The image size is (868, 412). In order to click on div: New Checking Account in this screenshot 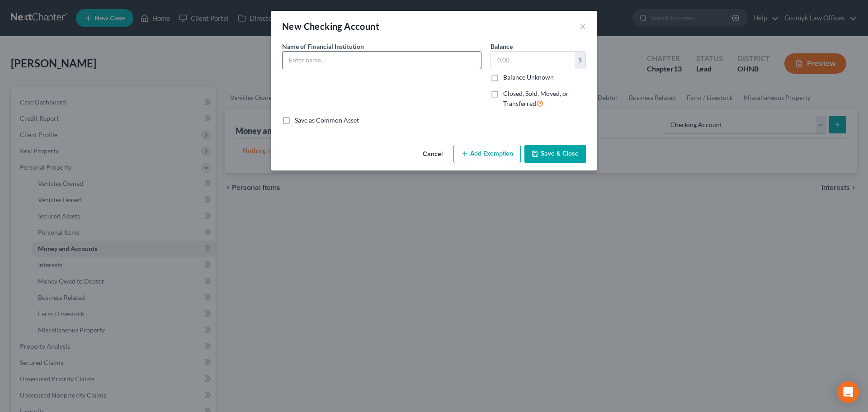, I will do `click(330, 26)`.